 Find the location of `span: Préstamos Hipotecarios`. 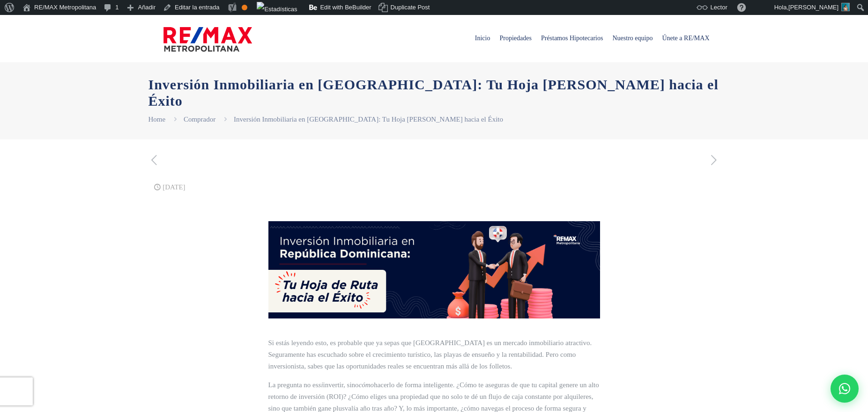

span: Préstamos Hipotecarios is located at coordinates (572, 38).